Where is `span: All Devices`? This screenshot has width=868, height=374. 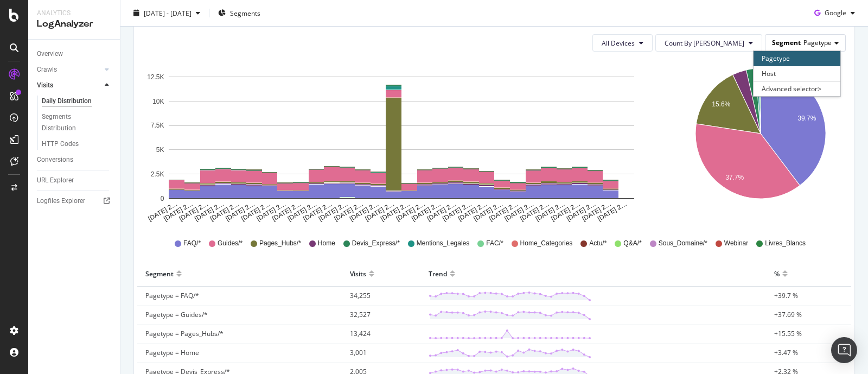 span: All Devices is located at coordinates (618, 43).